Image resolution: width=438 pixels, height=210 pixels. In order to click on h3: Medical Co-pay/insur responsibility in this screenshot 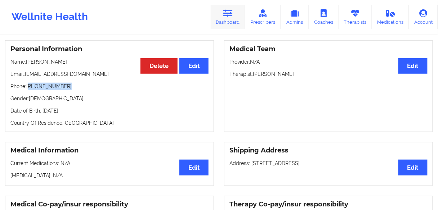, I will do `click(109, 205)`.